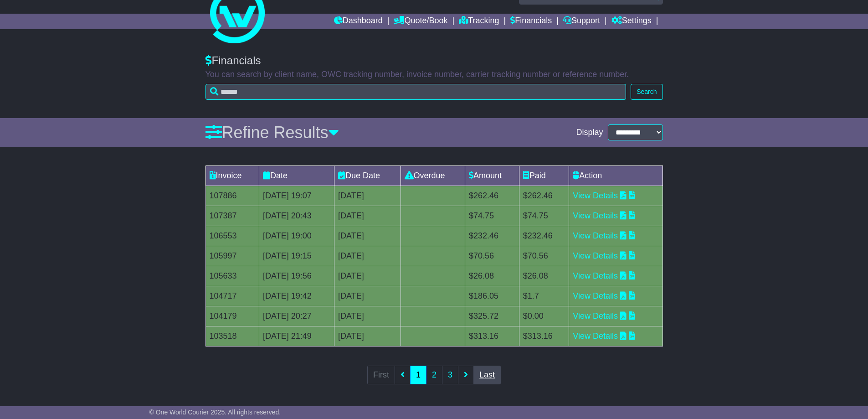  Describe the element at coordinates (632, 21) in the screenshot. I see `a: Settings` at that location.